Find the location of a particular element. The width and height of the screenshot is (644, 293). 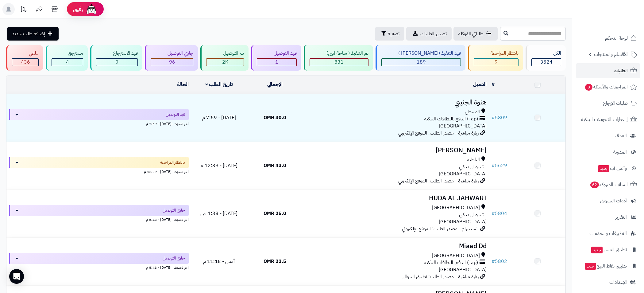

span: الأقسام والمنتجات is located at coordinates (611, 55).